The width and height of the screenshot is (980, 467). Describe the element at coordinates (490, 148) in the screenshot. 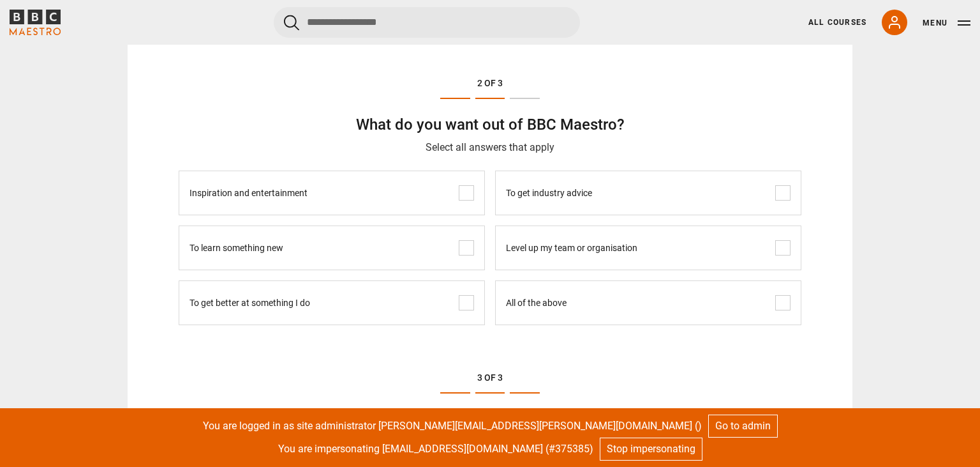

I see `p: Select all answers that apply` at that location.